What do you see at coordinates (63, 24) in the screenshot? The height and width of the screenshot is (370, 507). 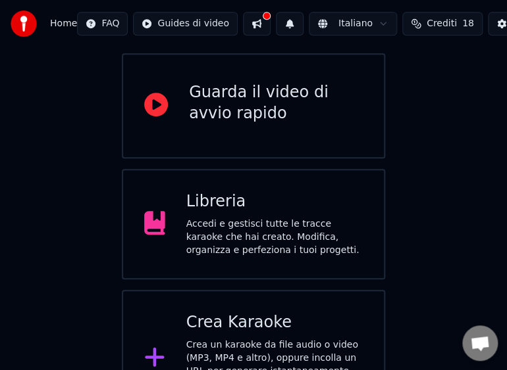 I see `span: Home` at bounding box center [63, 24].